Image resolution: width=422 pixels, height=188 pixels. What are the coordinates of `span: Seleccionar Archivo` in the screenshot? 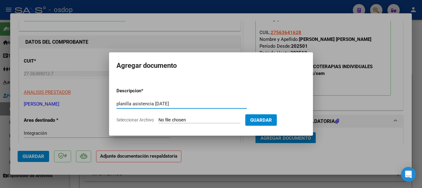 It's located at (135, 120).